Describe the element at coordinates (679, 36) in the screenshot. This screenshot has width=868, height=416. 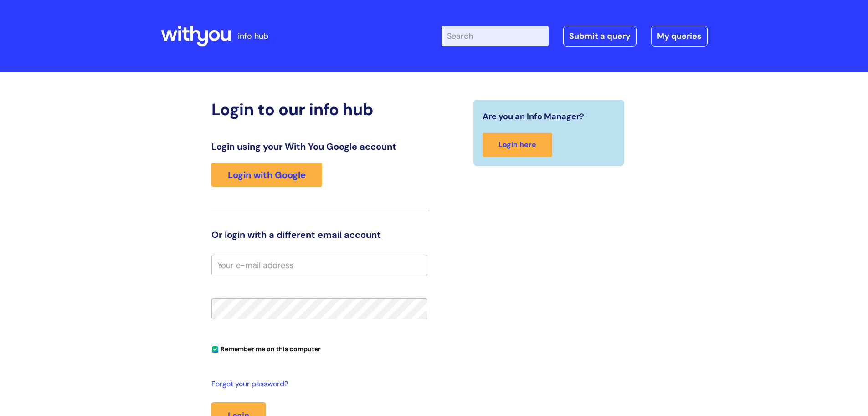
I see `a: My queries` at that location.